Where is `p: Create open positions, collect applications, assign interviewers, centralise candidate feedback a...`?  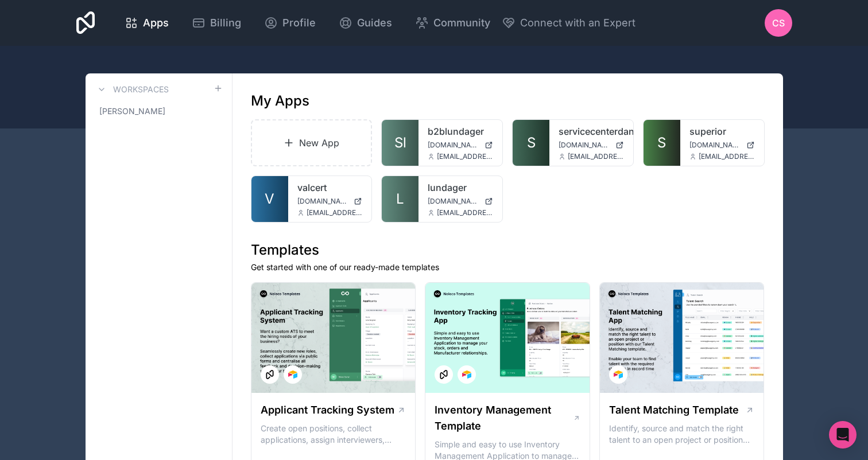 p: Create open positions, collect applications, assign interviewers, centralise candidate feedback a... is located at coordinates (334, 434).